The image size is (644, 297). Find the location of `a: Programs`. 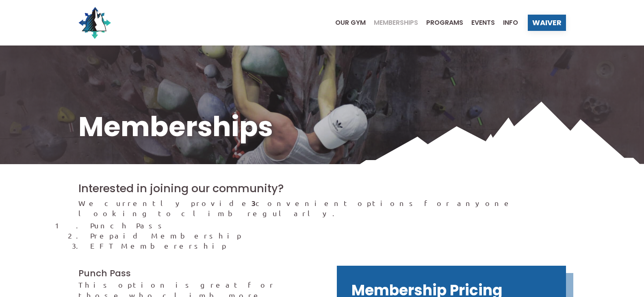

a: Programs is located at coordinates (441, 23).